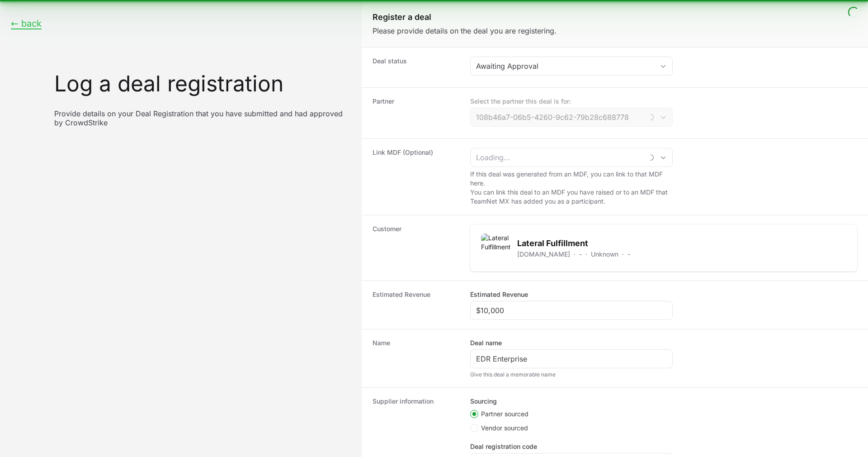 Image resolution: width=868 pixels, height=457 pixels. Describe the element at coordinates (839, 241) in the screenshot. I see `button: Open options` at that location.